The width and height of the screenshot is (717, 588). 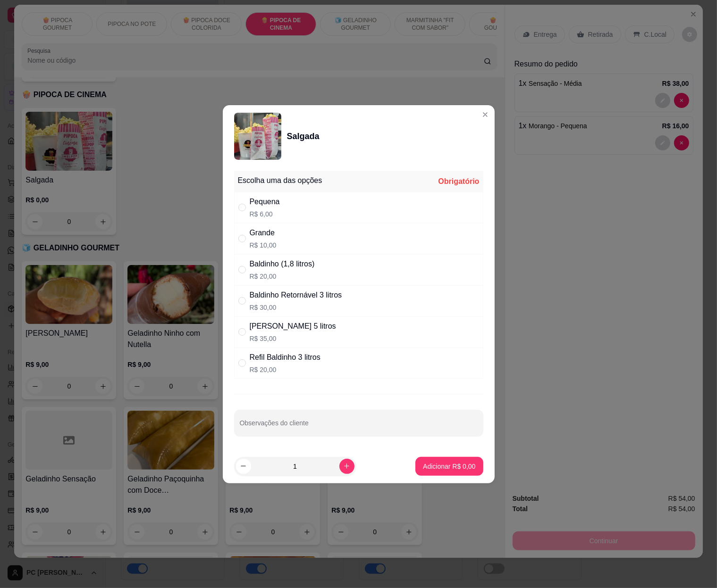 What do you see at coordinates (459, 182) in the screenshot?
I see `div: Obrigatório` at bounding box center [459, 182].